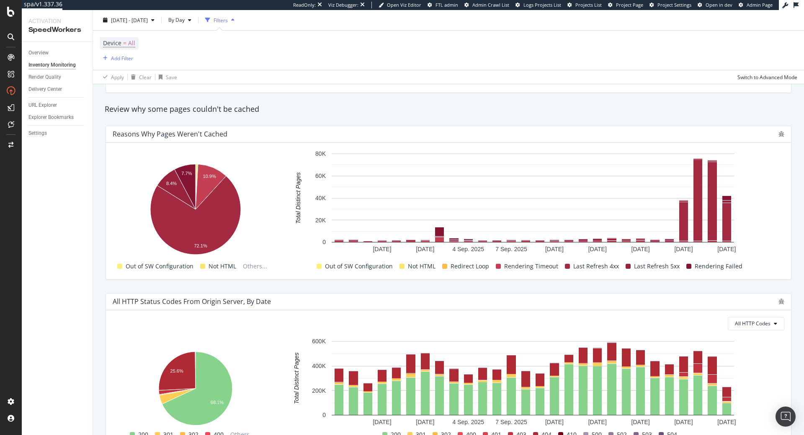 Image resolution: width=804 pixels, height=435 pixels. What do you see at coordinates (39, 53) in the screenshot?
I see `div: Overview` at bounding box center [39, 53].